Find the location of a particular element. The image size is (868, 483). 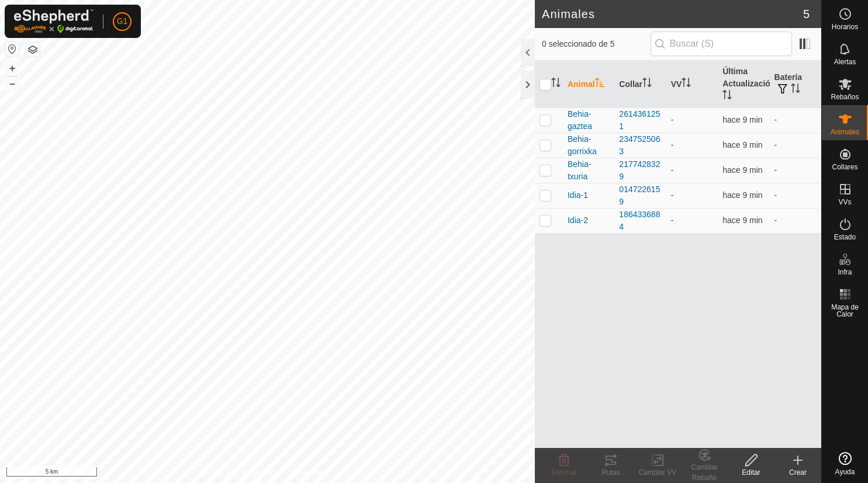

span: Idia-2 is located at coordinates (577, 220).